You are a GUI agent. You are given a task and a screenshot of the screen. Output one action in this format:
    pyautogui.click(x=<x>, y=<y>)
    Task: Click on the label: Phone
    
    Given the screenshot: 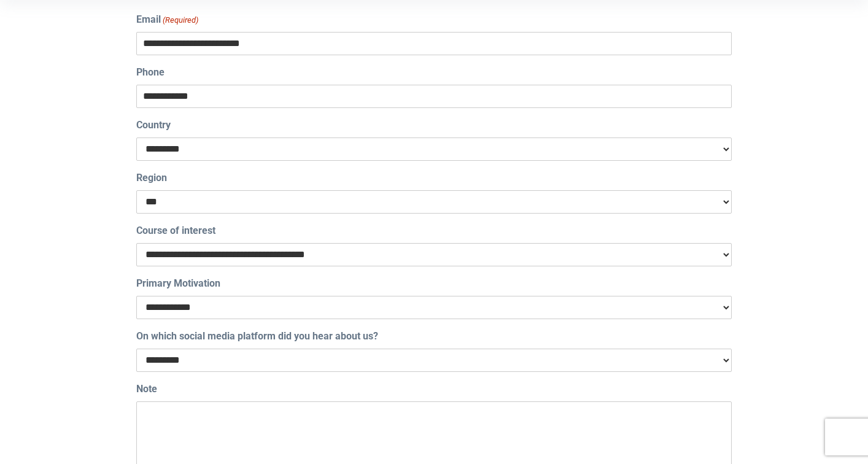 What is the action you would take?
    pyautogui.click(x=150, y=72)
    